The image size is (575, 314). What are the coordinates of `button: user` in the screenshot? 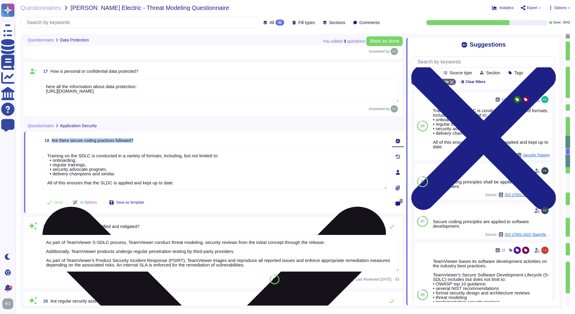 It's located at (9, 304).